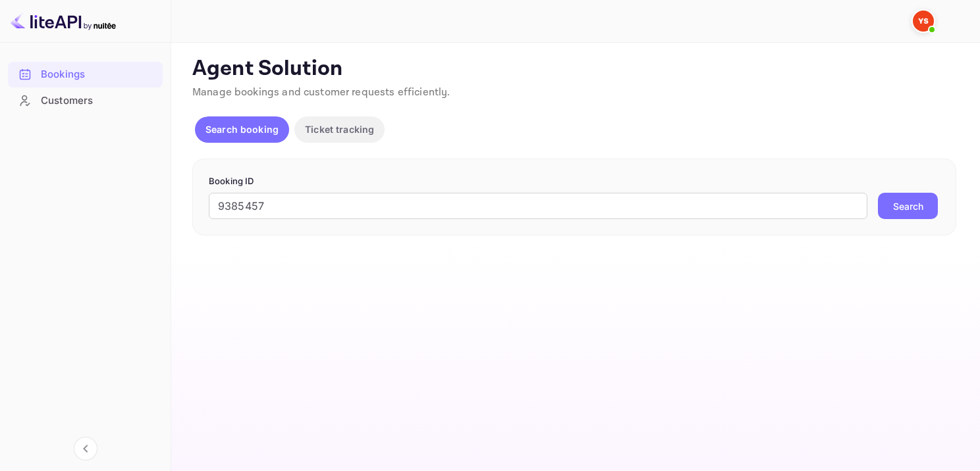 This screenshot has height=471, width=980. Describe the element at coordinates (574, 182) in the screenshot. I see `p: Booking ID` at that location.